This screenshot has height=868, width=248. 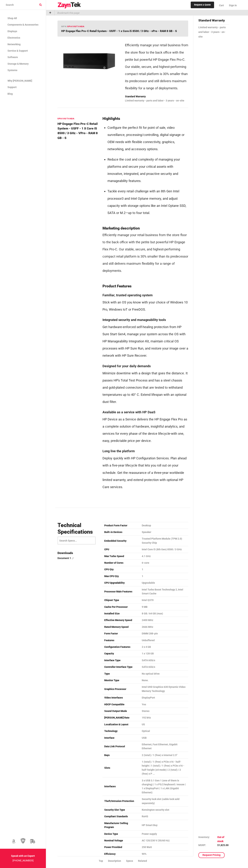 What do you see at coordinates (164, 673) in the screenshot?
I see `td: No optical drive` at bounding box center [164, 673].